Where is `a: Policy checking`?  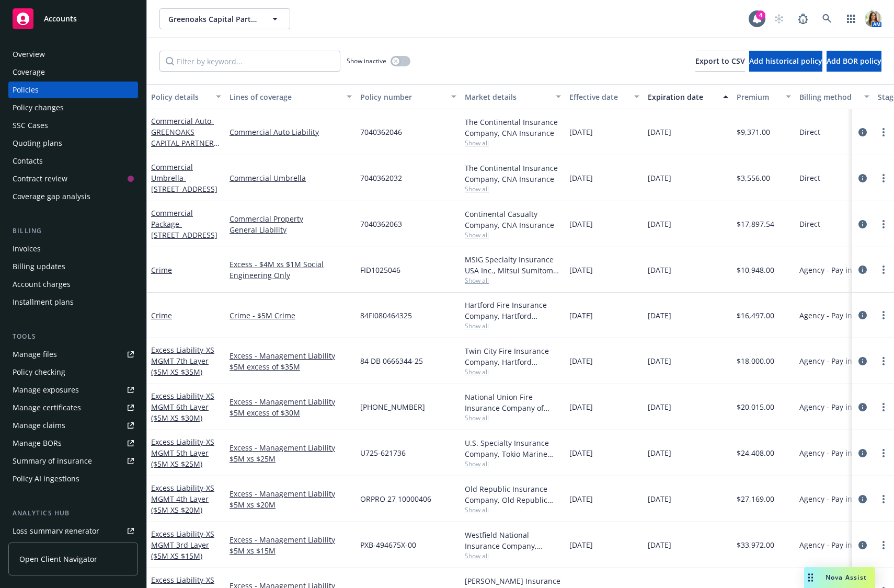
a: Policy checking is located at coordinates (73, 372).